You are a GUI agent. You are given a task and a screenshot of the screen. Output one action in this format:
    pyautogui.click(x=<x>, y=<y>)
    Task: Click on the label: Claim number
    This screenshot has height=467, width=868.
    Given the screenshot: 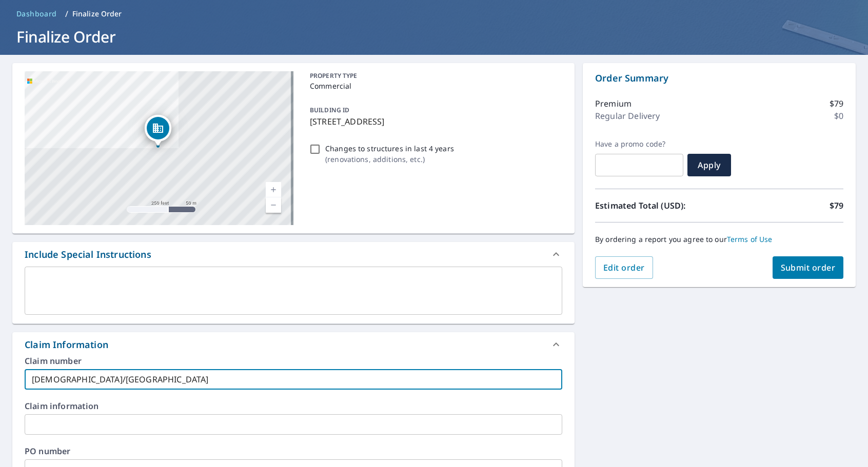 What is the action you would take?
    pyautogui.click(x=294, y=361)
    